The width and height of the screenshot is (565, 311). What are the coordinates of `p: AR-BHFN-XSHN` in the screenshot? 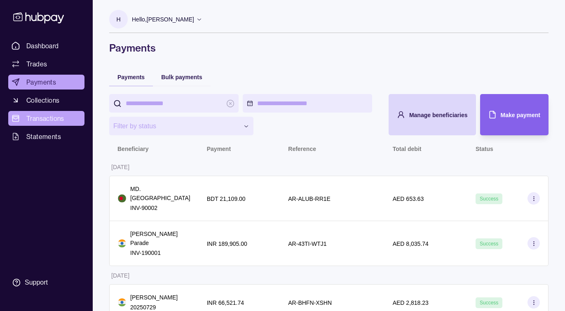 It's located at (310, 302).